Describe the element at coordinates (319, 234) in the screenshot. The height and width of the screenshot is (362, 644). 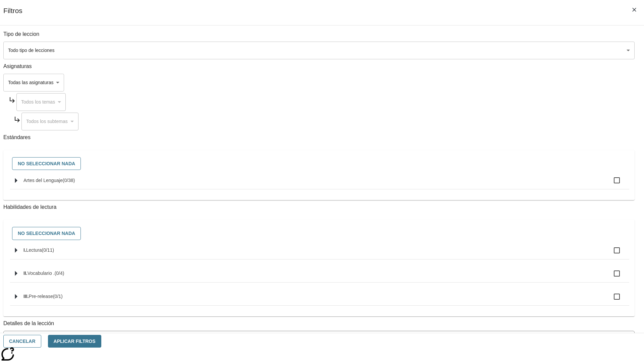
I see `div: Seleccione habilidades` at that location.